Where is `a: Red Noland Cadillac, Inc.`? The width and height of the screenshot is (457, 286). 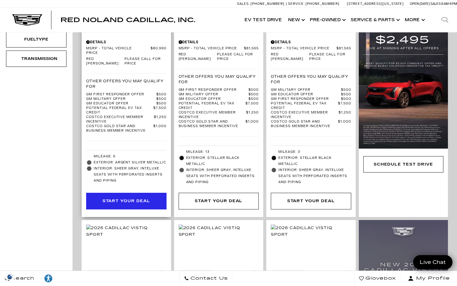
a: Red Noland Cadillac, Inc. is located at coordinates (128, 20).